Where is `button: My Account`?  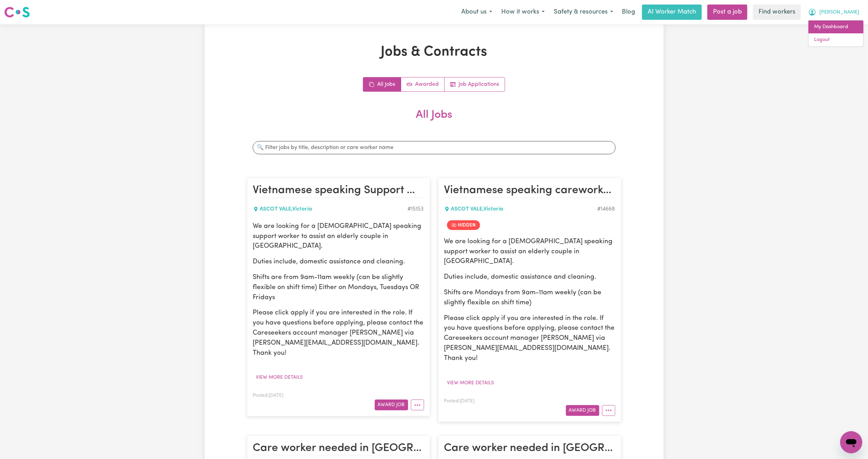
button: My Account is located at coordinates (834, 12).